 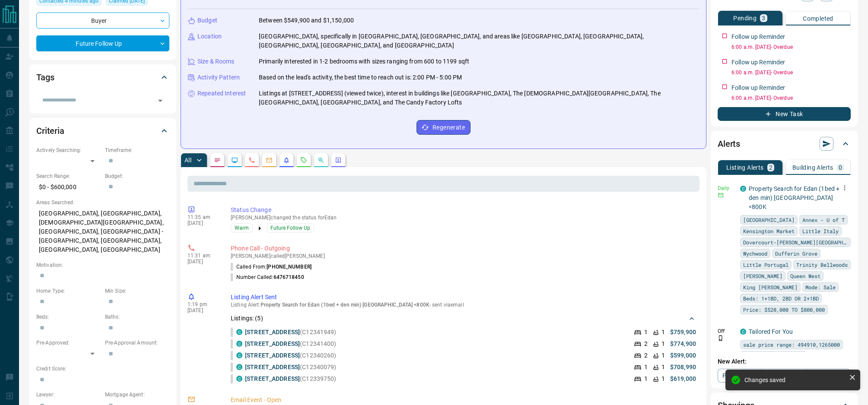 What do you see at coordinates (755, 253) in the screenshot?
I see `span: Wychwood` at bounding box center [755, 253].